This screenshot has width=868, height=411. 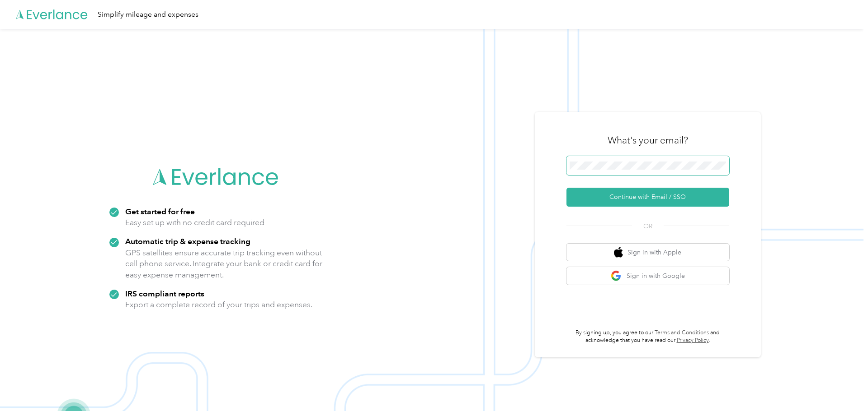 I want to click on p: Easy set up with no credit card required, so click(x=195, y=223).